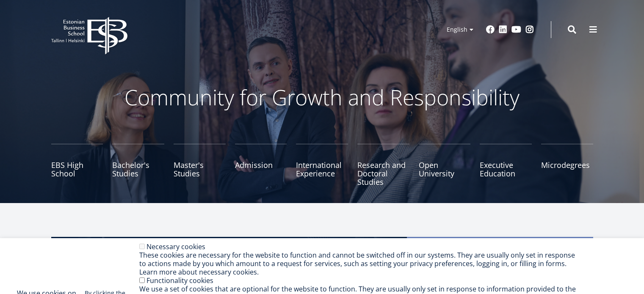 The image size is (644, 294). Describe the element at coordinates (490, 30) in the screenshot. I see `a: Facebook` at that location.